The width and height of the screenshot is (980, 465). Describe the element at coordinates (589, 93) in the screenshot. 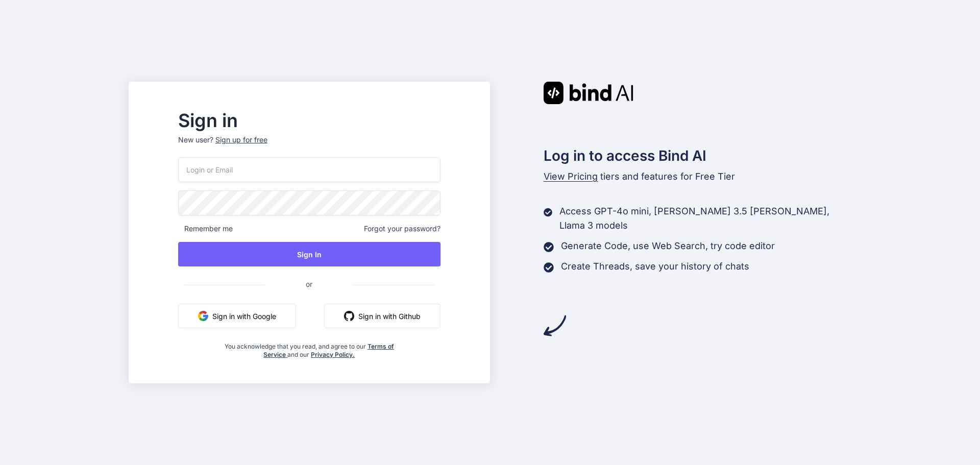

I see `img: Bind AI logo` at that location.